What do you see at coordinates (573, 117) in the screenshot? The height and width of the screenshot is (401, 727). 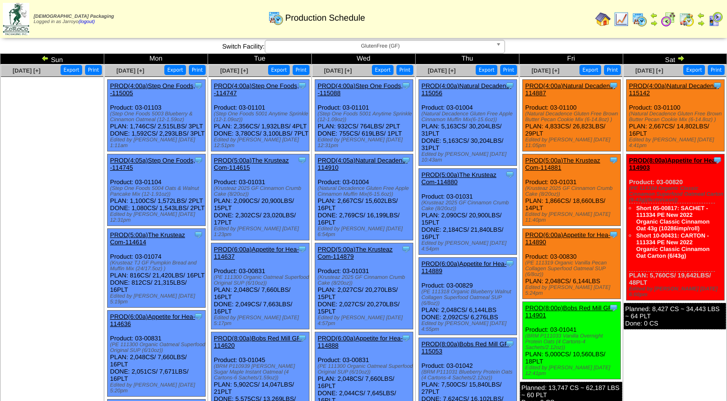 I see `div: (Natural Decadence Gluten Free Brown Butter Pecan Cookie Mix (6-14.8oz) )` at bounding box center [573, 117].